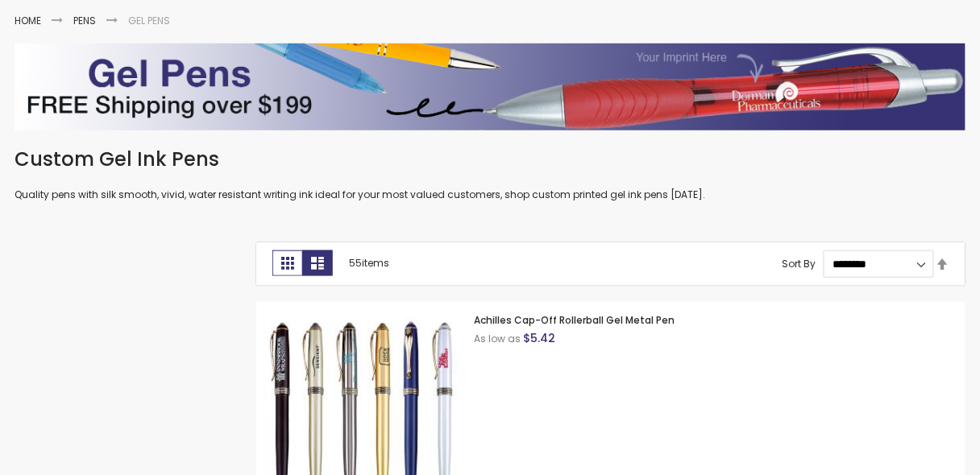 The height and width of the screenshot is (475, 980). Describe the element at coordinates (490, 87) in the screenshot. I see `img: Gel Pens` at that location.